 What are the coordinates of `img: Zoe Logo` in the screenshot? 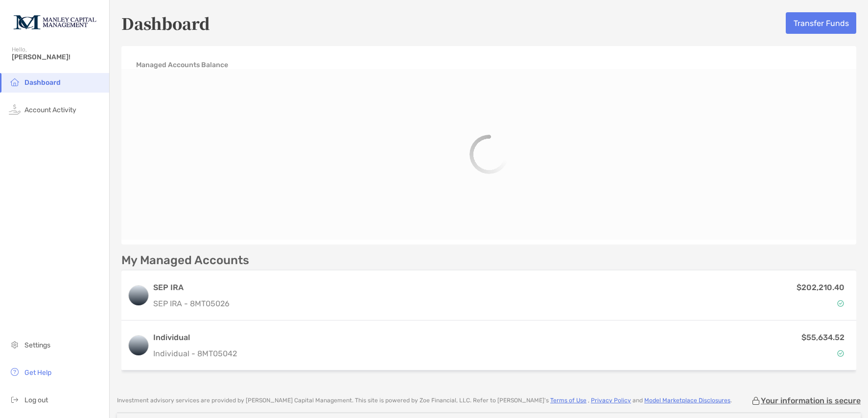 It's located at (55, 21).